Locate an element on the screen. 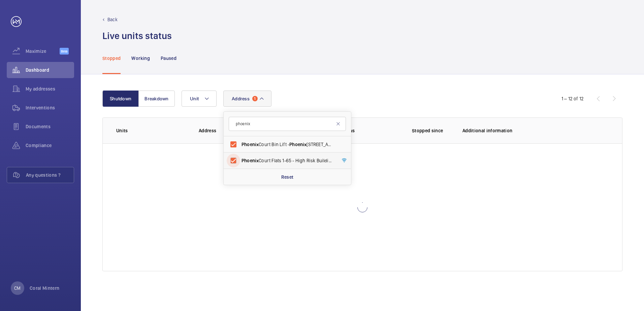 This screenshot has height=311, width=644. span: Compliance is located at coordinates (50, 146).